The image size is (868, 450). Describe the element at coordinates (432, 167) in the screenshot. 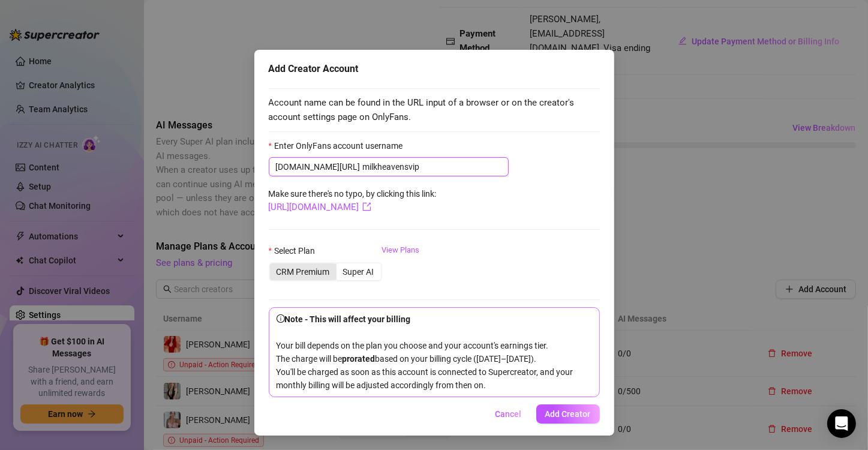

I see `input: Enter OnlyFans account username` at that location.